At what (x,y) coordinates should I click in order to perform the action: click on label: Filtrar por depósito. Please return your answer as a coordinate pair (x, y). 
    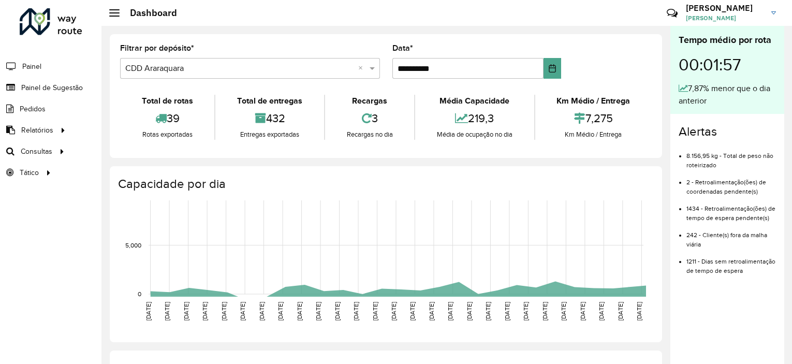
    Looking at the image, I should click on (157, 48).